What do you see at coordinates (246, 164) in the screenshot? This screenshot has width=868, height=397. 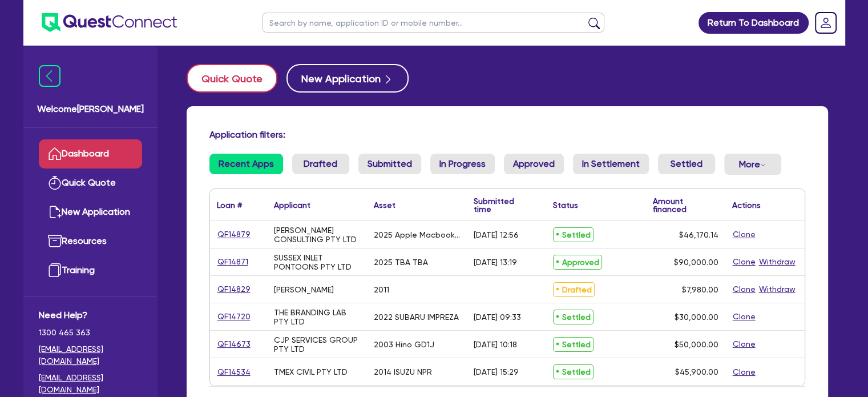 I see `a: Recent Apps` at bounding box center [246, 164].